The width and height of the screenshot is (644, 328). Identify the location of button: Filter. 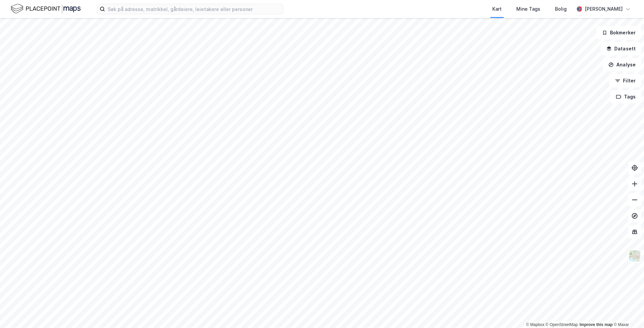
(625, 81).